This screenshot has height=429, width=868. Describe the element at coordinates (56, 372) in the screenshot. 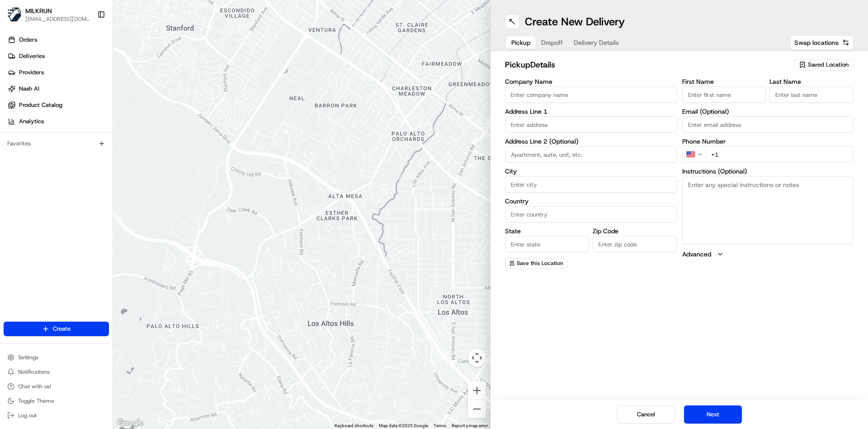

I see `button: Notifications` at that location.